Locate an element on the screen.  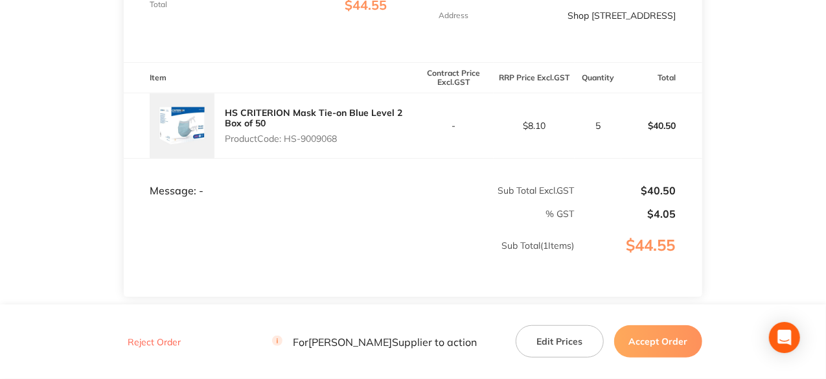
div: Open Intercom Messenger is located at coordinates (784, 337).